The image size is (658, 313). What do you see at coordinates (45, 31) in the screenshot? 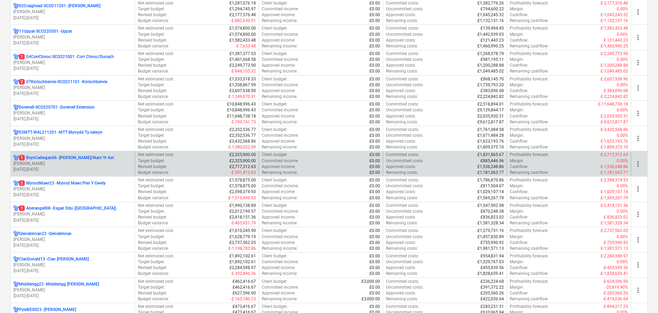
I see `p: 11Uppat-SCO220501 - Uppat` at bounding box center [45, 31].